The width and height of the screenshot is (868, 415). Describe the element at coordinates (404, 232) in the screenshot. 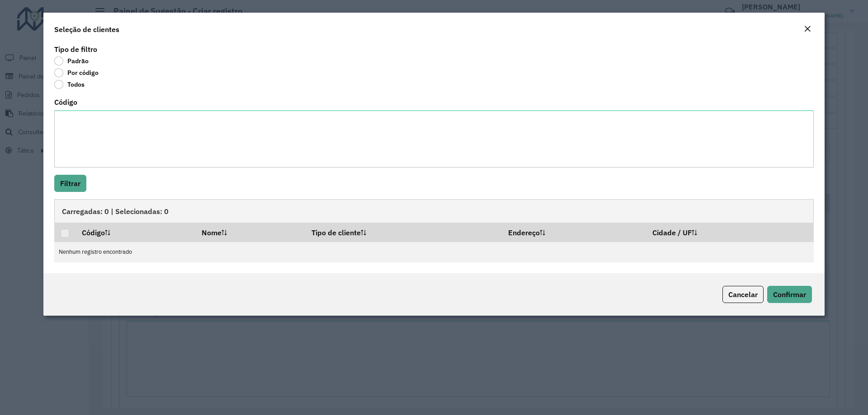

I see `th: Tipo de cliente` at that location.